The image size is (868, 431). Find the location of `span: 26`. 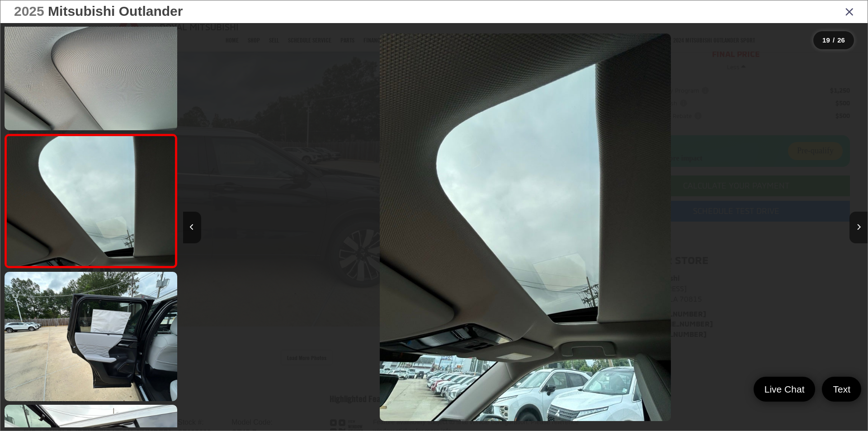

span: 26 is located at coordinates (841, 39).